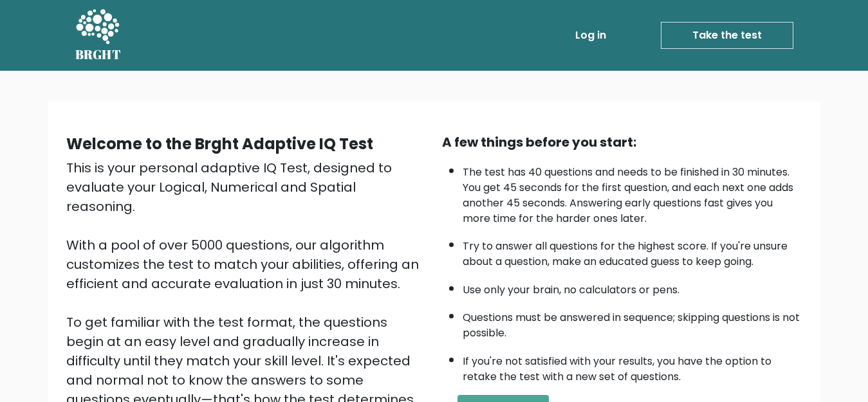  What do you see at coordinates (99, 55) in the screenshot?
I see `h5: BRGHT` at bounding box center [99, 55].